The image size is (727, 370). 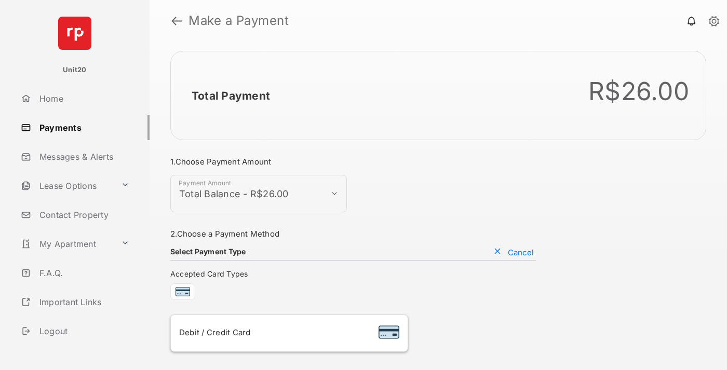 What do you see at coordinates (211, 274) in the screenshot?
I see `span: Accepted Card Types` at bounding box center [211, 274].